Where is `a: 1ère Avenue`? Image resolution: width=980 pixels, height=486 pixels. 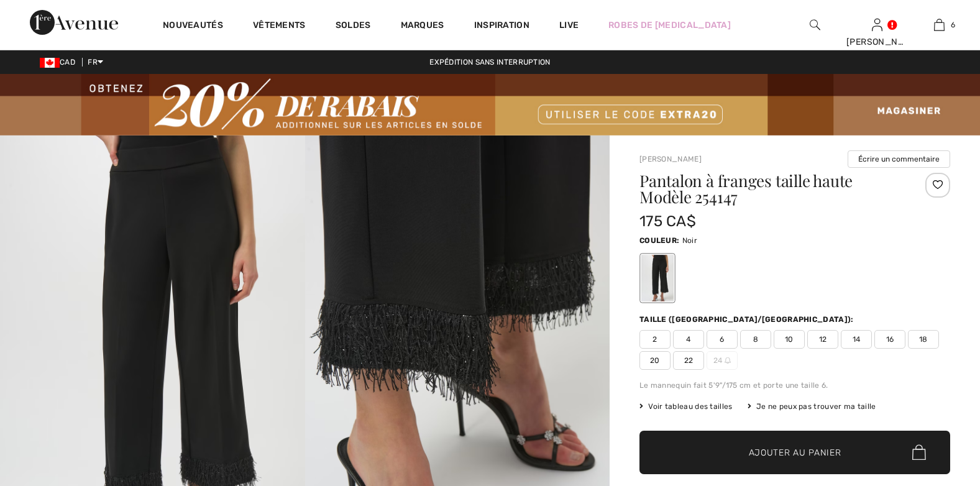 a: 1ère Avenue is located at coordinates (74, 22).